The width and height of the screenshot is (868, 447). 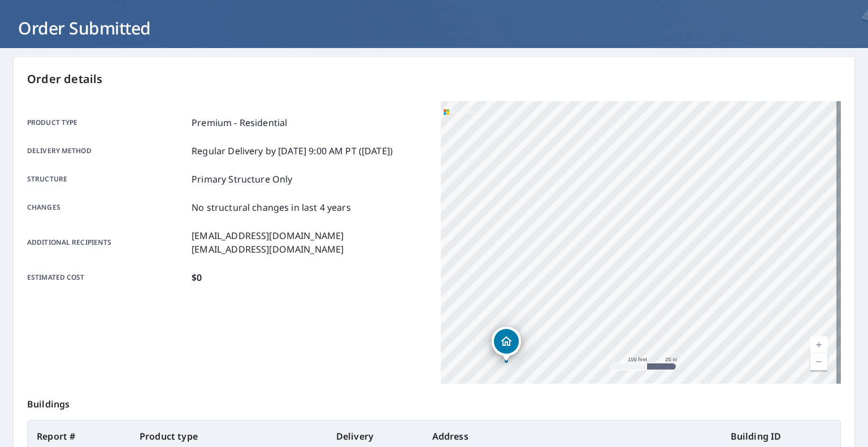 I want to click on p: Primary Structure Only, so click(x=242, y=179).